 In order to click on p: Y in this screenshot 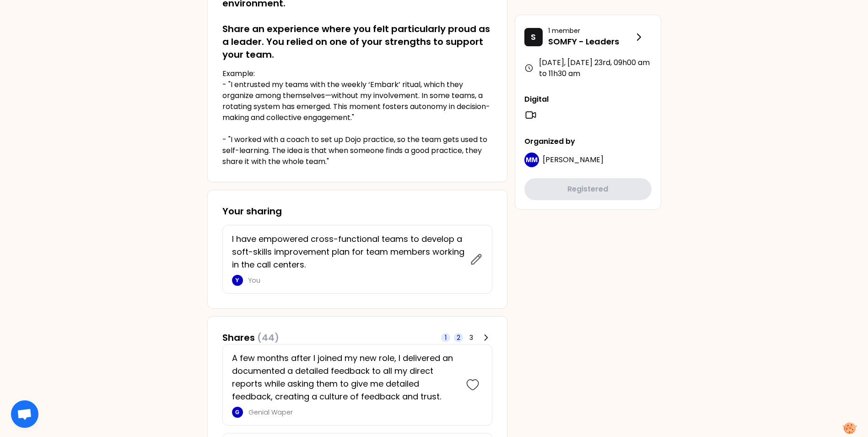, I will do `click(237, 280)`.